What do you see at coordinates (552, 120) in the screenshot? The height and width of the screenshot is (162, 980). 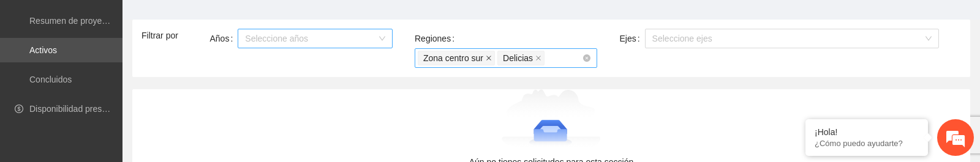 I see `img: Aún no tienes solicitudes para esta sección` at bounding box center [552, 120].